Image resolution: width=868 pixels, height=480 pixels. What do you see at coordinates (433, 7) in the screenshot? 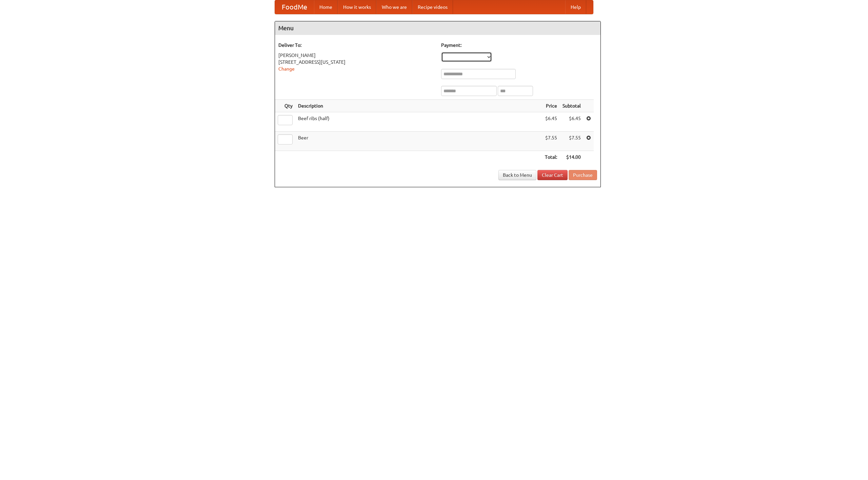
I see `a: Recipe videos` at bounding box center [433, 7].